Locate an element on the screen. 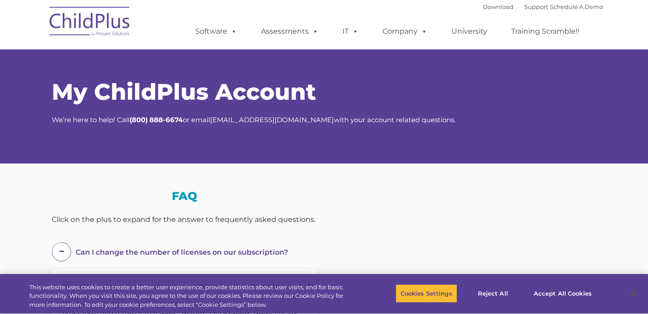  a: Support is located at coordinates (536, 7).